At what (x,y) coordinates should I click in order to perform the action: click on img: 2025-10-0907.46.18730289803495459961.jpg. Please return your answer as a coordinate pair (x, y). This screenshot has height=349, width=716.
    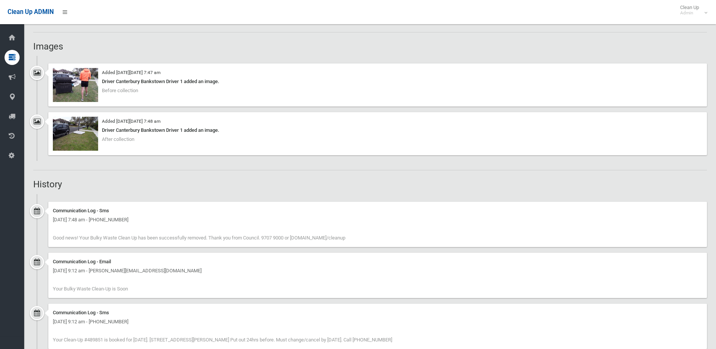
    Looking at the image, I should click on (75, 85).